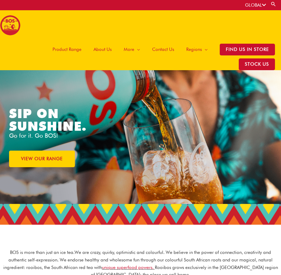 This screenshot has height=275, width=281. I want to click on span: Contact Us, so click(163, 49).